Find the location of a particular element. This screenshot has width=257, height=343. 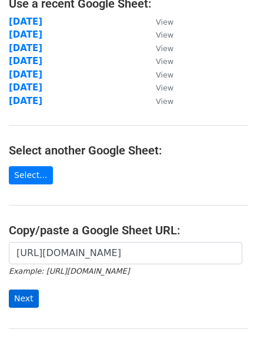

h4: Copy/paste a Google Sheet URL: is located at coordinates (128, 230).